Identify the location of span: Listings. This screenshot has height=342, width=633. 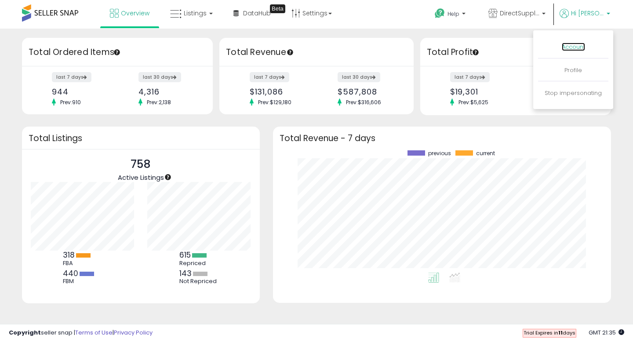
(195, 13).